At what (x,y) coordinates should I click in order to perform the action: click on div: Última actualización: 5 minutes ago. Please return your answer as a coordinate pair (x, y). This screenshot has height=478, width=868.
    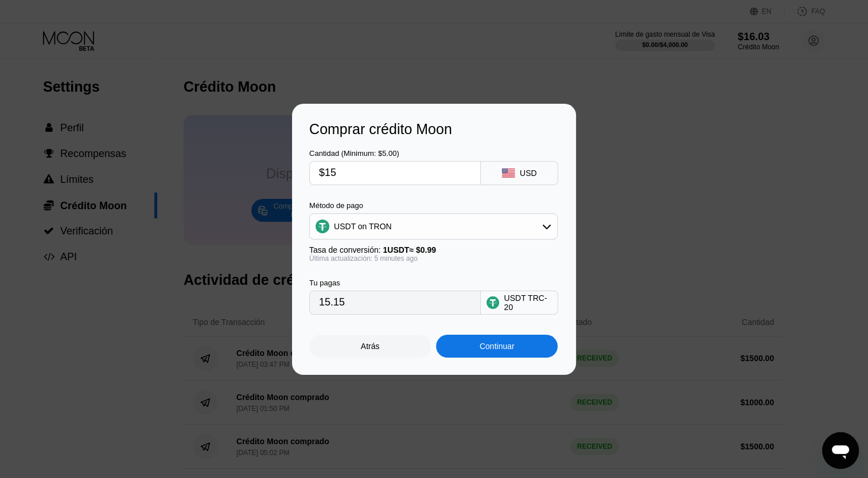
    Looking at the image, I should click on (433, 259).